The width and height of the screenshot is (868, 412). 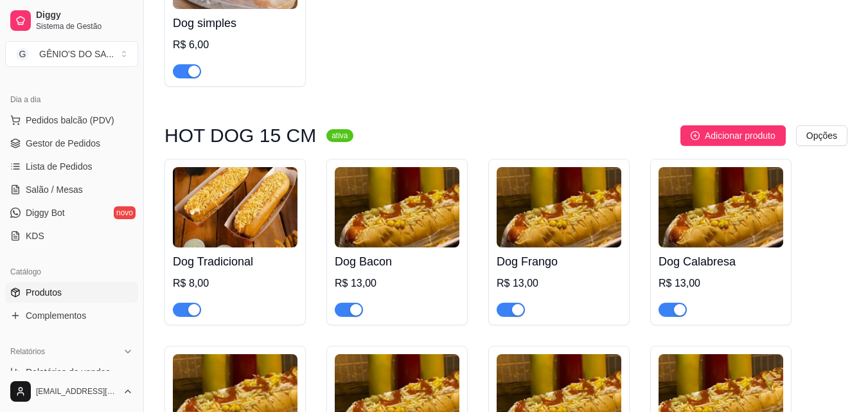 I want to click on a: Lista de Pedidos, so click(x=71, y=166).